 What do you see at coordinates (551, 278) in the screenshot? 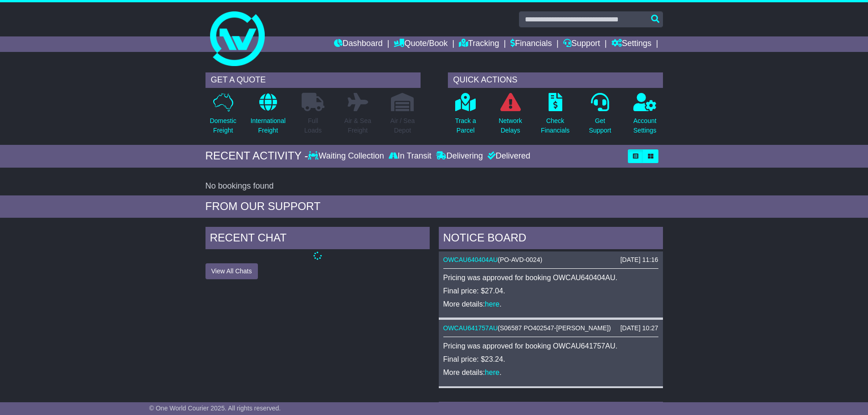
I see `p: Pricing was approved for booking OWCAU640404AU.` at bounding box center [551, 278].